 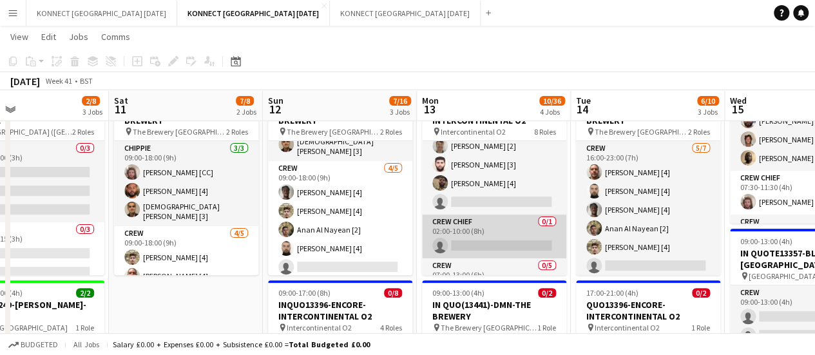 What do you see at coordinates (737, 109) in the screenshot?
I see `span: 15` at bounding box center [737, 109].